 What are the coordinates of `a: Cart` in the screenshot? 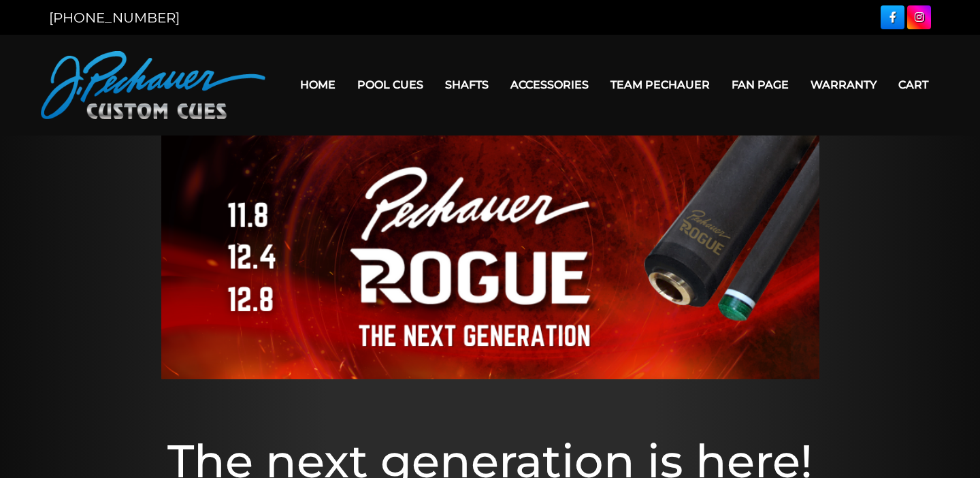 It's located at (914, 84).